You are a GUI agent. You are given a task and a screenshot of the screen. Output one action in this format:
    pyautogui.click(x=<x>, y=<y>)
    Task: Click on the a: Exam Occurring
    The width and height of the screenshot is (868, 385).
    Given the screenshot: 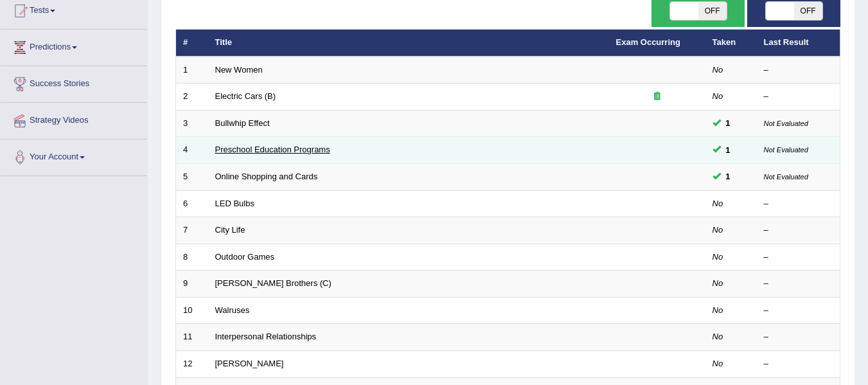 What is the action you would take?
    pyautogui.click(x=648, y=42)
    